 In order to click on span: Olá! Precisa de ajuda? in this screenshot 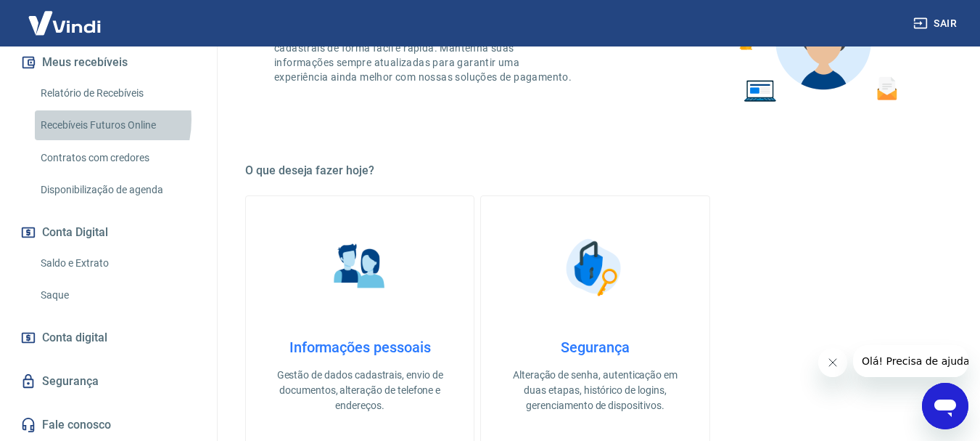, I will do `click(65, 16)`.